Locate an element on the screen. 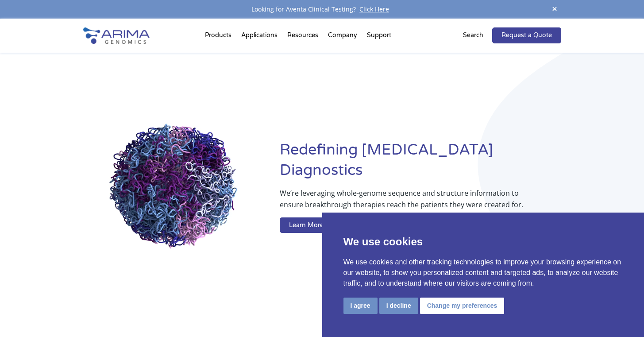 This screenshot has width=644, height=337. a: Request a Quote is located at coordinates (526, 35).